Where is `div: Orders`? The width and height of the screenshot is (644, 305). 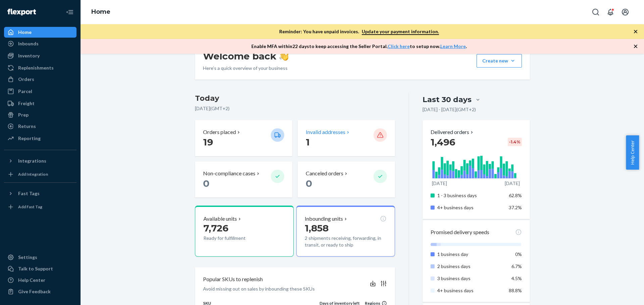 div: Orders is located at coordinates (26, 79).